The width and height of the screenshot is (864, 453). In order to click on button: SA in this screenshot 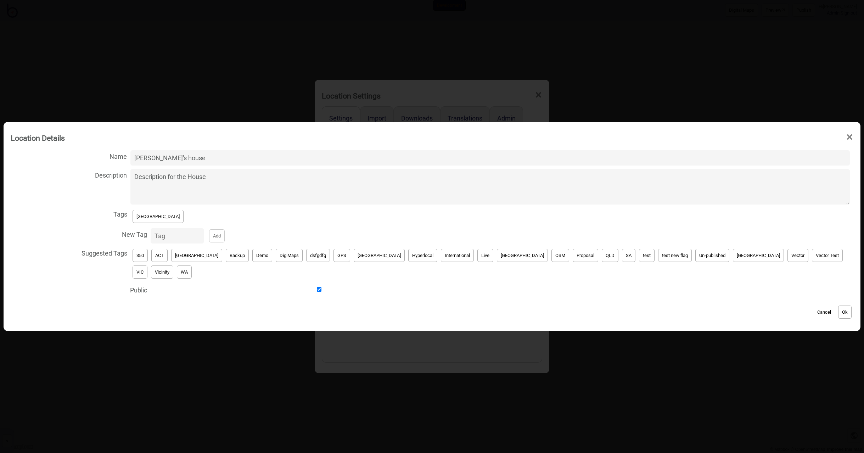, I will do `click(629, 255)`.